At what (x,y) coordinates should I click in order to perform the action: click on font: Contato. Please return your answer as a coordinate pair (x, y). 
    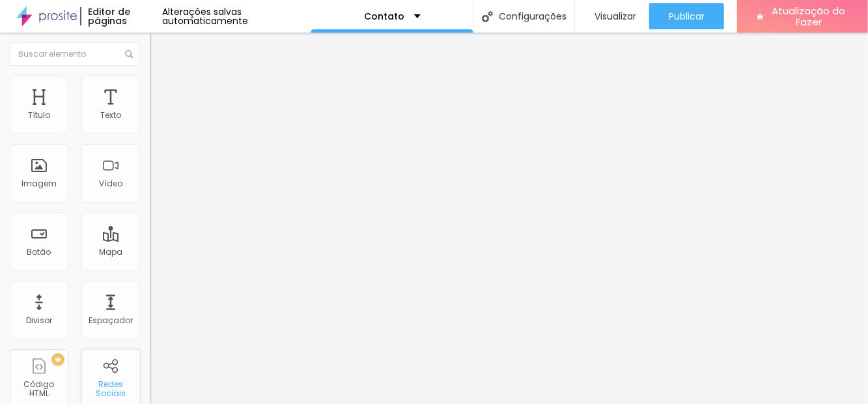
    Looking at the image, I should click on (384, 16).